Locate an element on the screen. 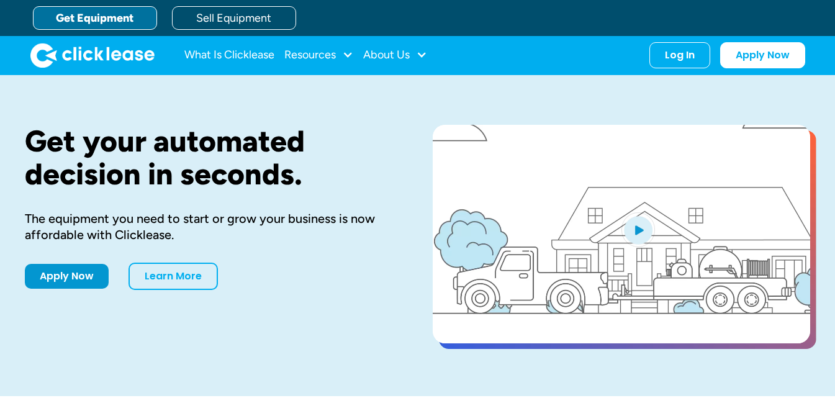 This screenshot has height=398, width=835. a: Sell Equipment is located at coordinates (234, 18).